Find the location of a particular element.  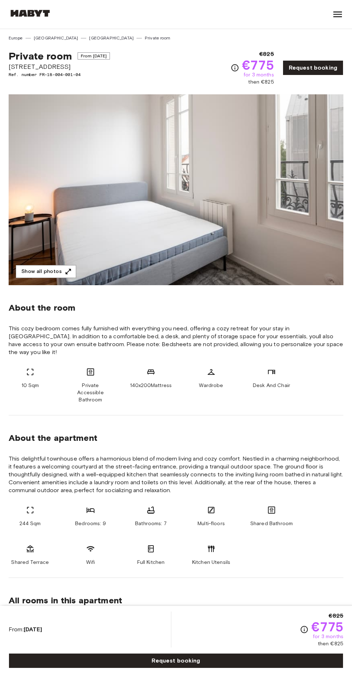

span: Shared Terrace is located at coordinates (30, 563).